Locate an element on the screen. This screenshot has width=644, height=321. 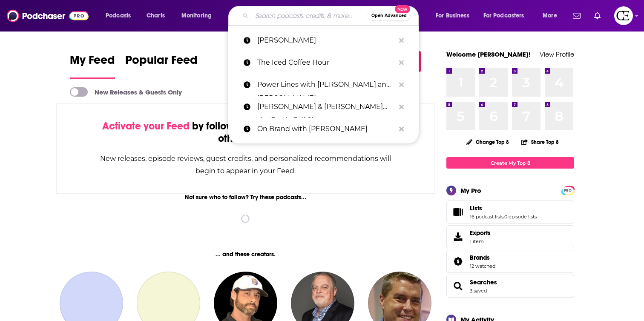
span: Monitoring is located at coordinates (196, 16).